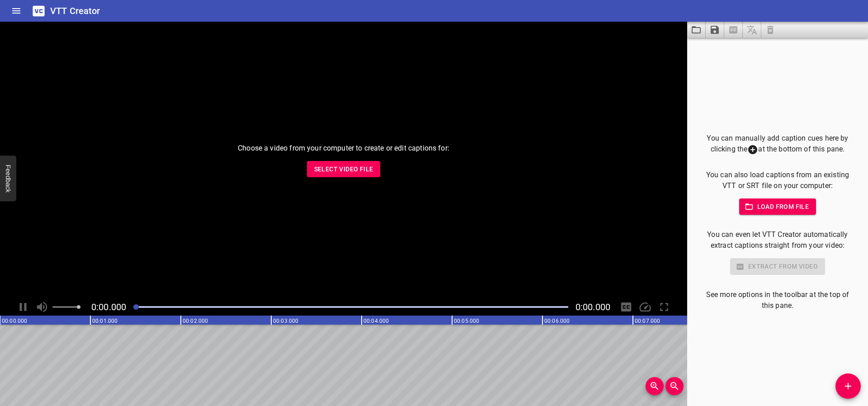  What do you see at coordinates (467, 321) in the screenshot?
I see `text: 00:05.000` at bounding box center [467, 321].